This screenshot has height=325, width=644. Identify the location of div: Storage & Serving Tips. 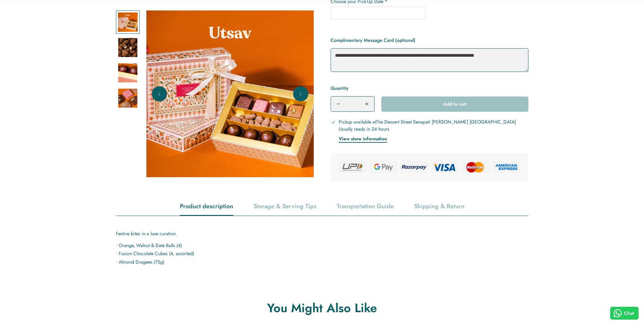
(285, 206).